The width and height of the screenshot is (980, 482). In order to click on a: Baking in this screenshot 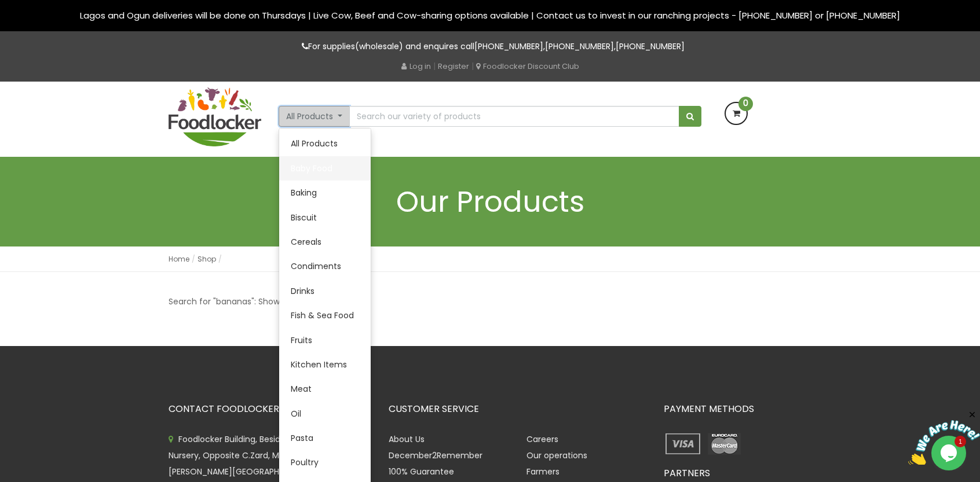, I will do `click(325, 192)`.